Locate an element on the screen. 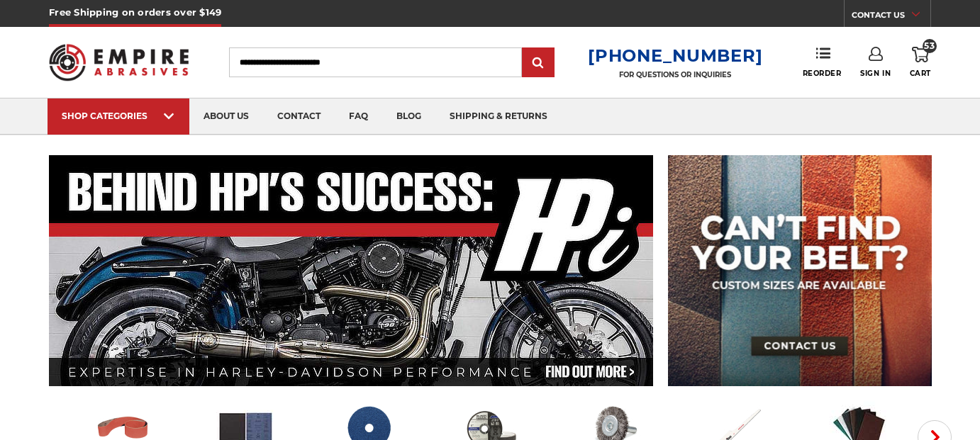 This screenshot has width=980, height=440. span: 53 is located at coordinates (930, 46).